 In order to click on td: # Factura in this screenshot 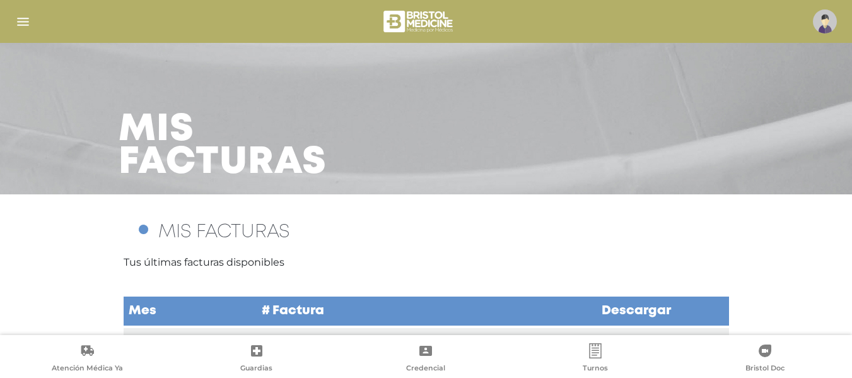, I will do `click(401, 311)`.